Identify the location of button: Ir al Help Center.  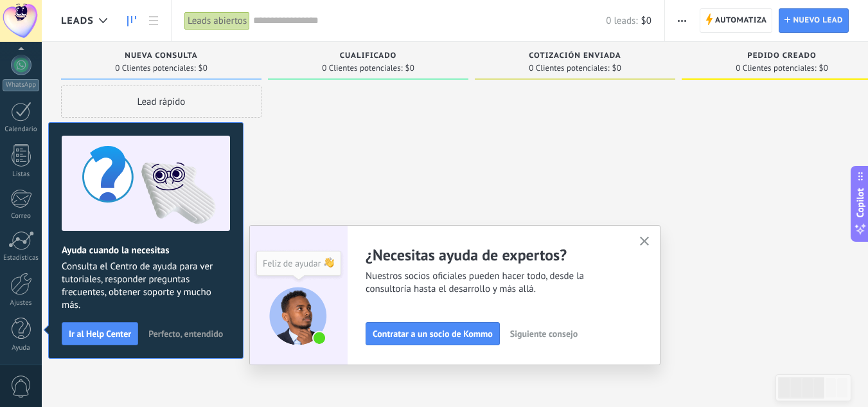
(100, 334).